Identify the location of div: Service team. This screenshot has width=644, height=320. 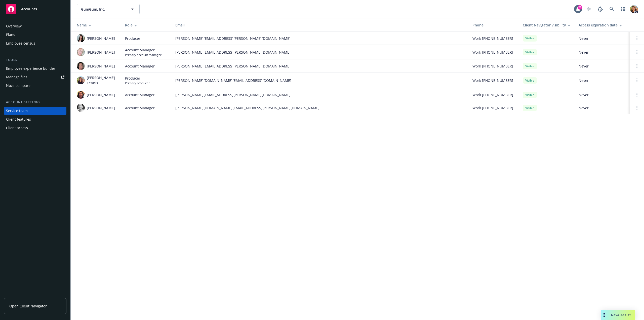
(17, 111).